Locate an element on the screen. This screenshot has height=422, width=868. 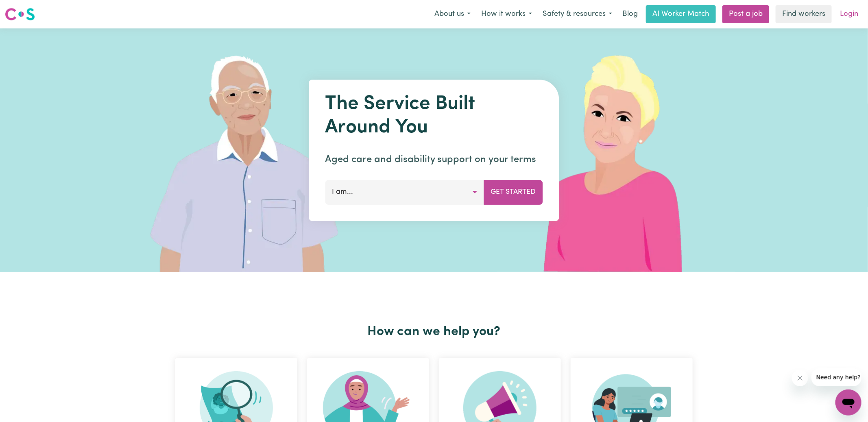
a: Blog is located at coordinates (630, 14).